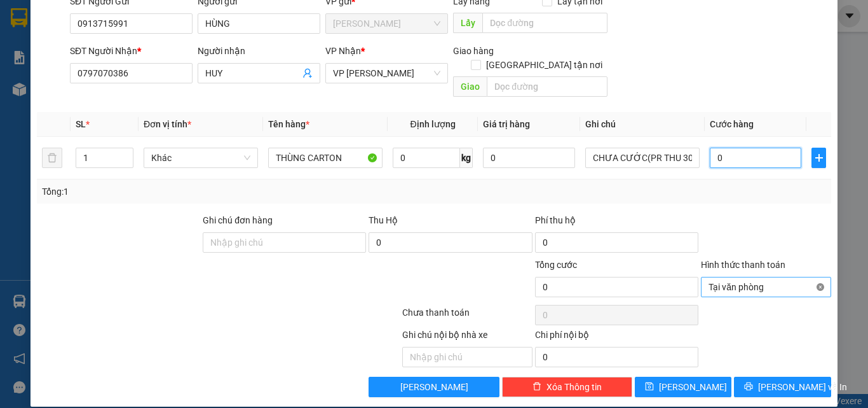  Describe the element at coordinates (556, 264) in the screenshot. I see `span: Tổng cước` at that location.